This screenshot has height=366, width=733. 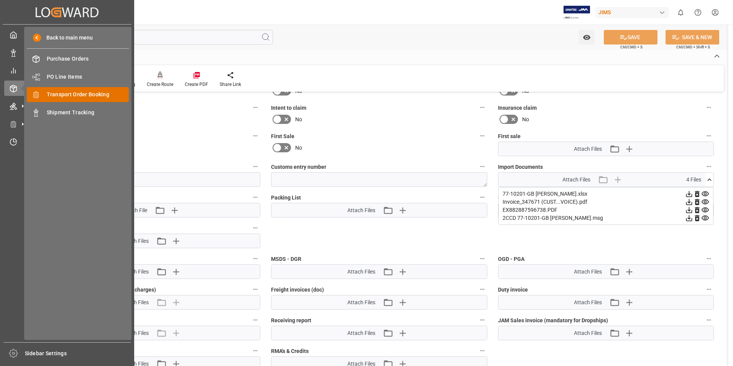 I want to click on button: Preferential tariff, so click(x=255, y=258).